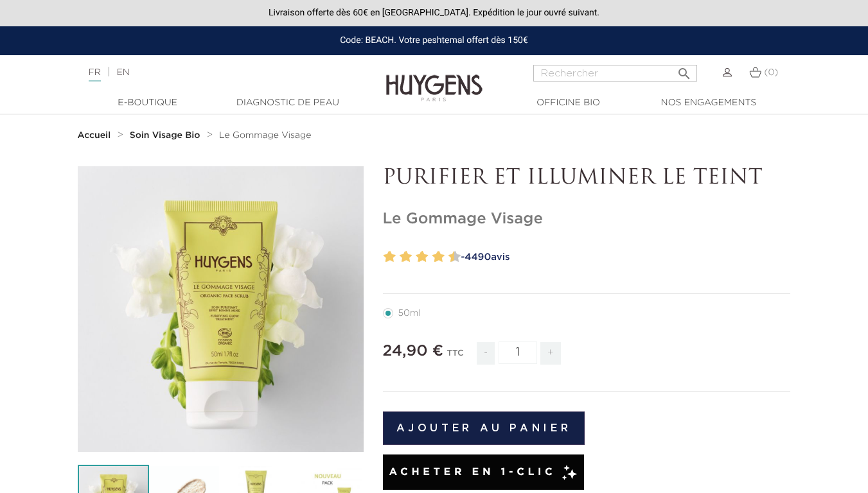 The width and height of the screenshot is (868, 493). I want to click on label: 3, so click(398, 257).